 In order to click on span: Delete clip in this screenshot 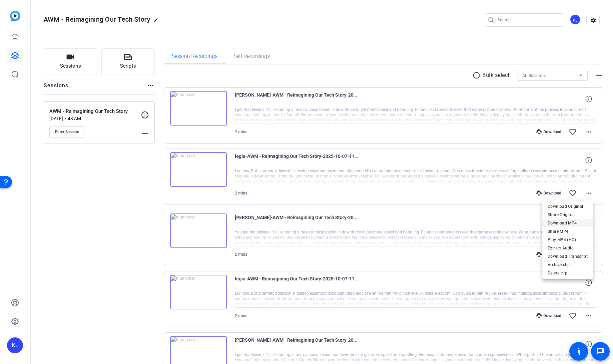, I will do `click(568, 273)`.